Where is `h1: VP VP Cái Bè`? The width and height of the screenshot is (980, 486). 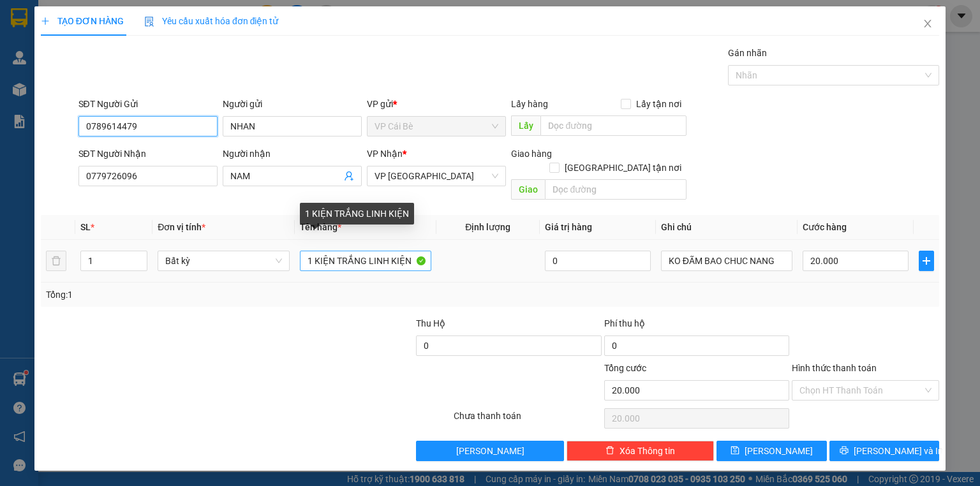
h1: VP VP Cái Bè is located at coordinates (158, 50).